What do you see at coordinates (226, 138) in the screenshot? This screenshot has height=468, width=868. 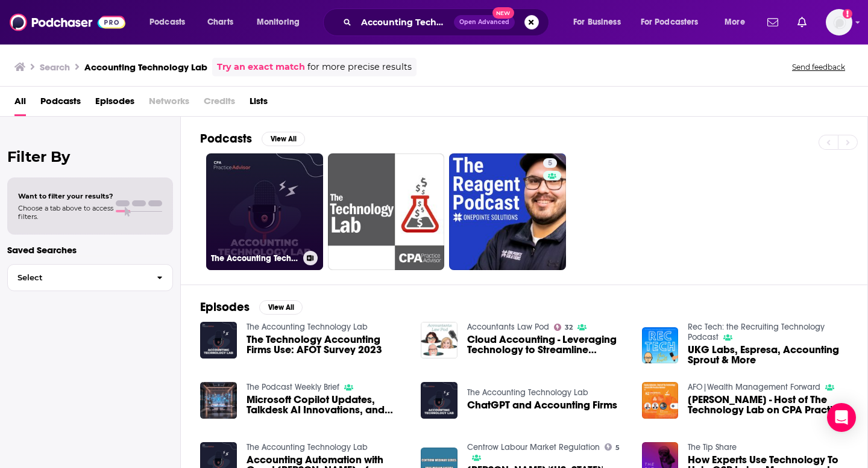 I see `h2: Podcasts` at bounding box center [226, 138].